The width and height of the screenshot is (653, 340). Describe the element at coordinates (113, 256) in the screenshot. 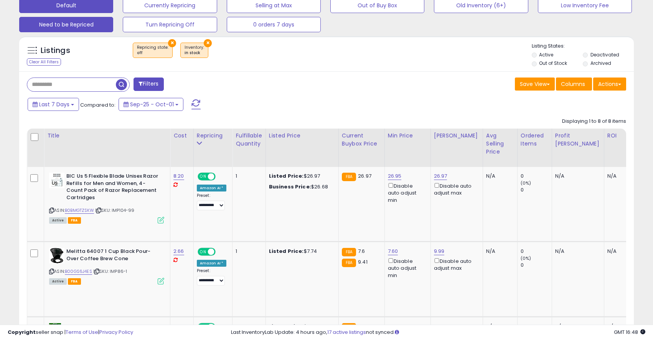

I see `b: Melitta 64007 1 Cup Black Pour-Over Coffee Brew Cone` at that location.